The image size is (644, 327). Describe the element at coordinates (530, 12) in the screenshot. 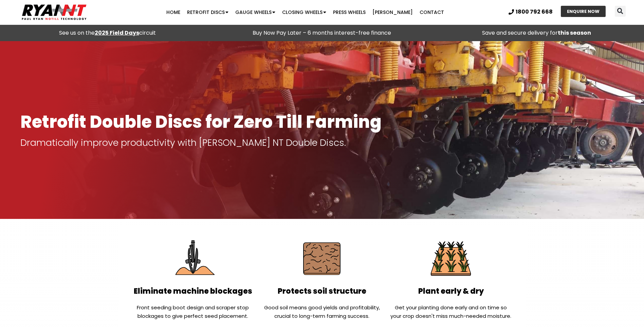

I see `a: 1800 792 668` at that location.